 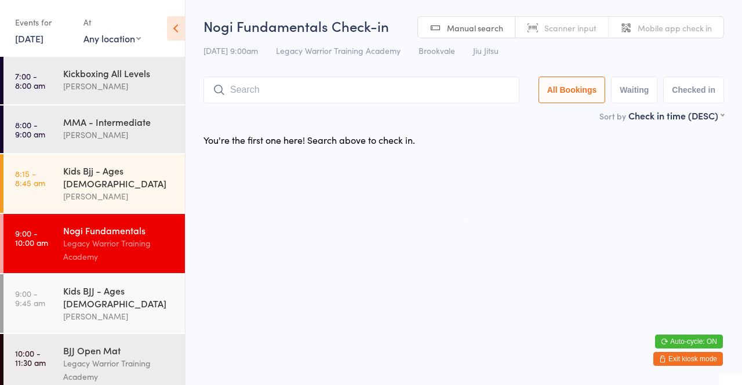 I want to click on button: Auto-cycle: ON, so click(x=689, y=342).